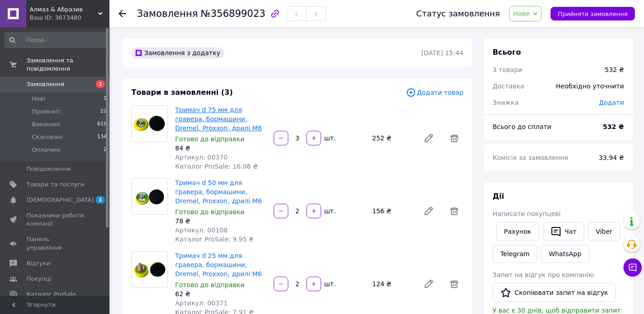 This screenshot has height=314, width=644. I want to click on span: Замовлення та повідомлення, so click(68, 65).